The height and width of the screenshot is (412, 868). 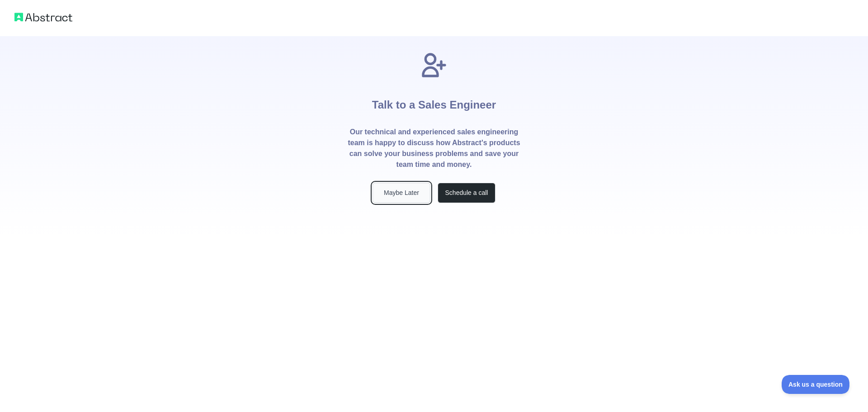 I want to click on button: Maybe Later, so click(x=402, y=192).